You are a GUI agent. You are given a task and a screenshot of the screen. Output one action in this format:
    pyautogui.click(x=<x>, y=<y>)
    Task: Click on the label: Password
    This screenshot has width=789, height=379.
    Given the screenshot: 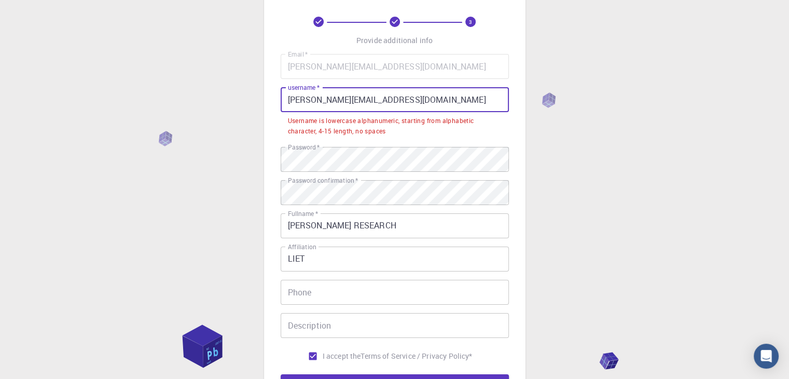 What is the action you would take?
    pyautogui.click(x=304, y=147)
    